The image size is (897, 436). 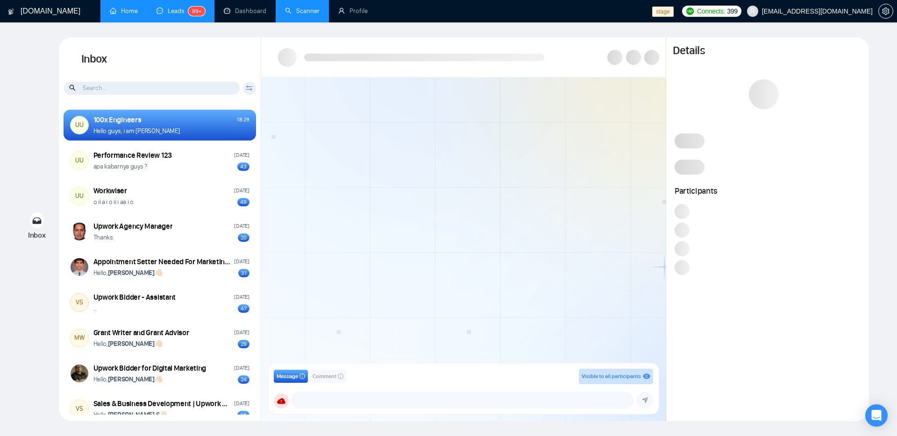 I want to click on span: 399, so click(x=732, y=11).